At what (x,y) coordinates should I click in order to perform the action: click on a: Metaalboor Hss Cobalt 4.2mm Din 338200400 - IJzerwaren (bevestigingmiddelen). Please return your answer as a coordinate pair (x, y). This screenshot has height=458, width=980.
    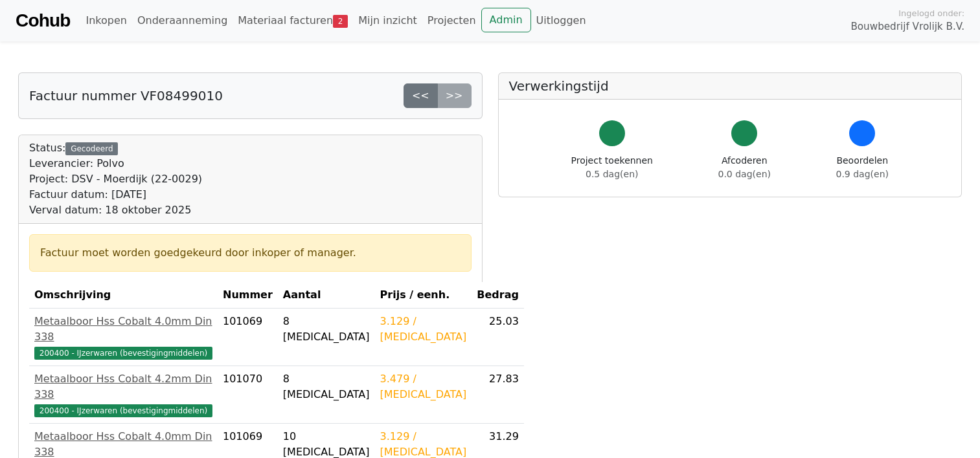
    Looking at the image, I should click on (123, 395).